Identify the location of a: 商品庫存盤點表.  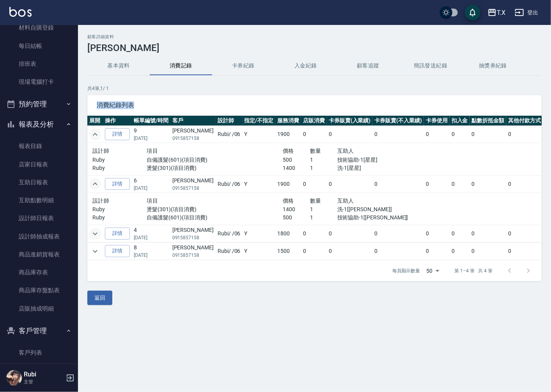
(39, 290).